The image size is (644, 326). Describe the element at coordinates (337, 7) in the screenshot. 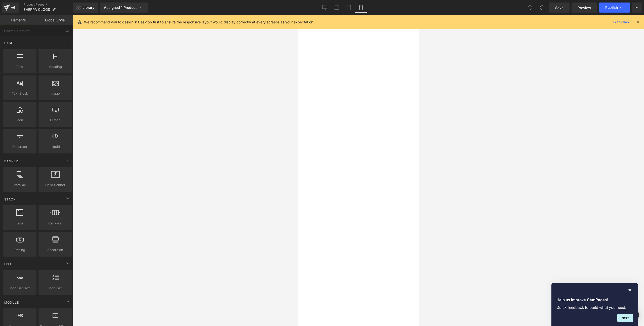

I see `a: Laptop` at that location.